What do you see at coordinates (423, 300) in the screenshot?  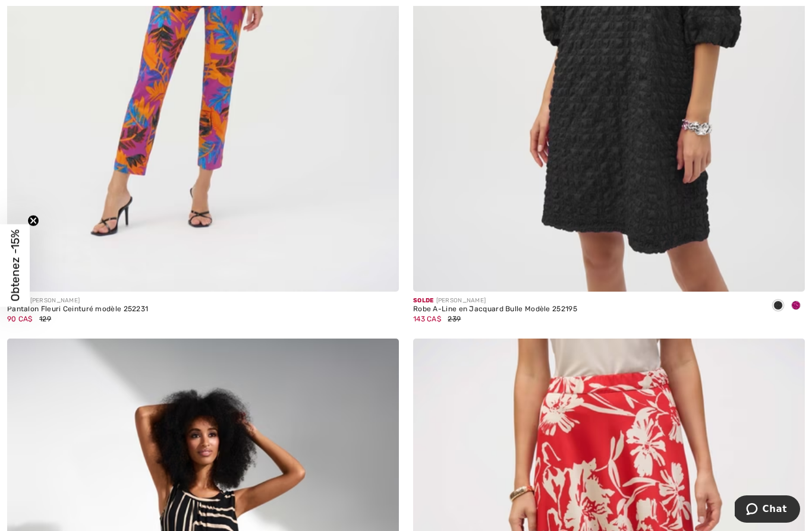 I see `span: Solde` at bounding box center [423, 300].